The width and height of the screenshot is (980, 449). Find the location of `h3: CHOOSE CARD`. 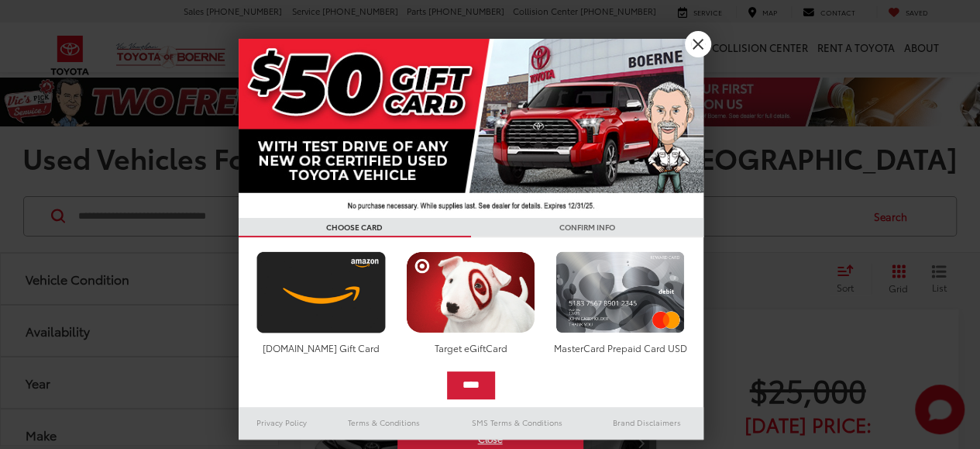

h3: CHOOSE CARD is located at coordinates (355, 227).